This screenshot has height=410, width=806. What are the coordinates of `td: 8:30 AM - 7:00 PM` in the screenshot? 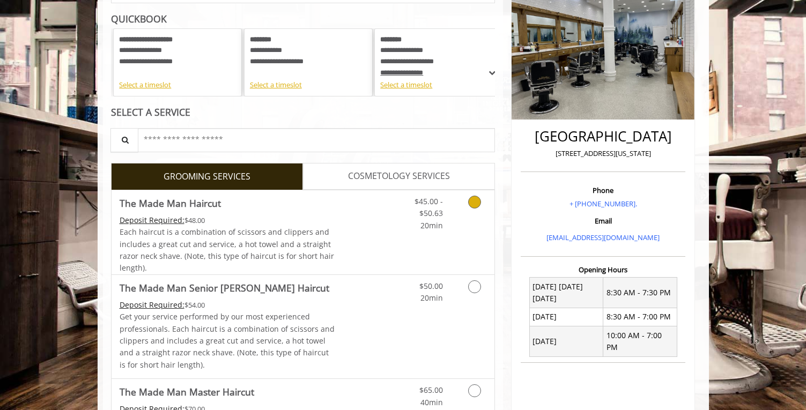 It's located at (640, 317).